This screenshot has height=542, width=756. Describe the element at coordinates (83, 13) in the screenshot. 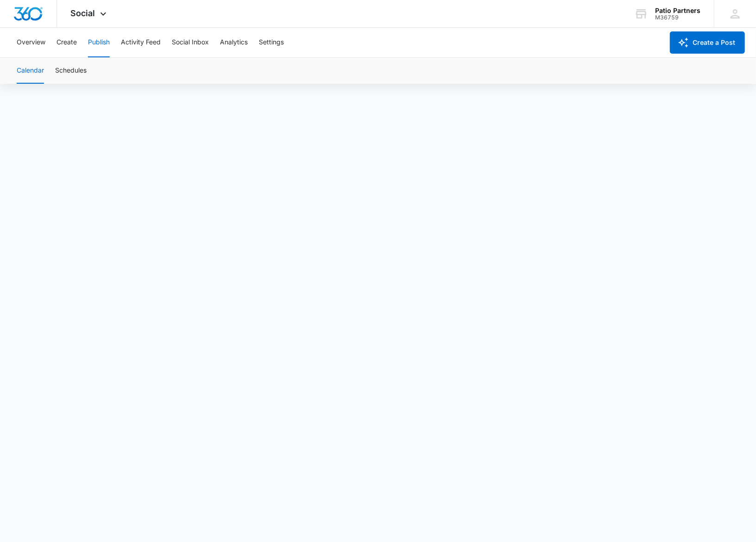

I see `span: Social` at that location.